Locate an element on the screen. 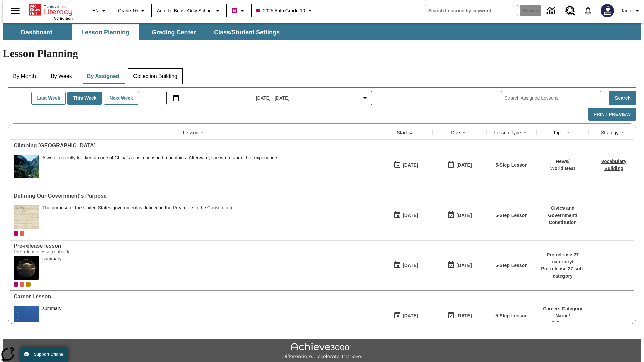  button: Language: EN, Select a language is located at coordinates (100, 11).